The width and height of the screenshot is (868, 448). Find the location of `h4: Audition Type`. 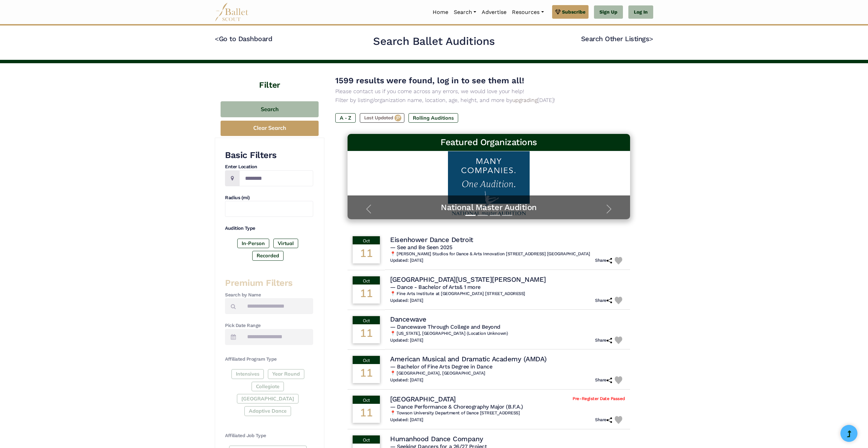

h4: Audition Type is located at coordinates (269, 229).